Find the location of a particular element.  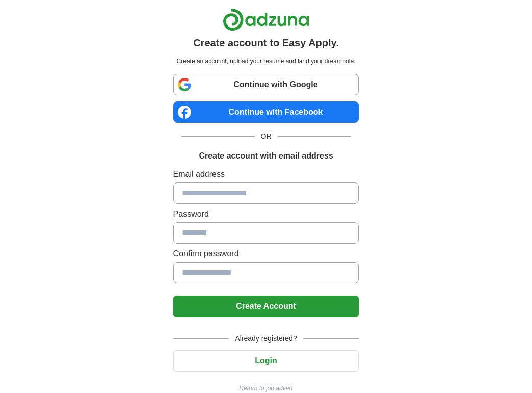

label: Email address is located at coordinates (266, 175).